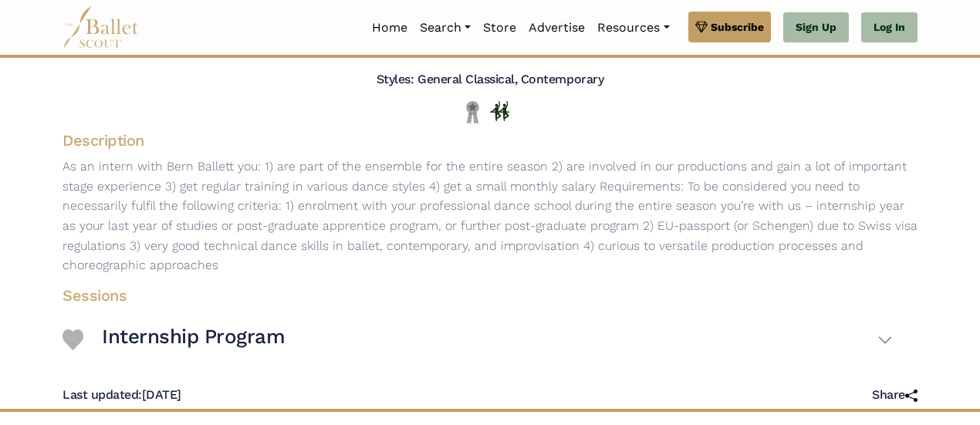 This screenshot has height=425, width=980. What do you see at coordinates (701, 27) in the screenshot?
I see `img: gem.svg` at bounding box center [701, 27].